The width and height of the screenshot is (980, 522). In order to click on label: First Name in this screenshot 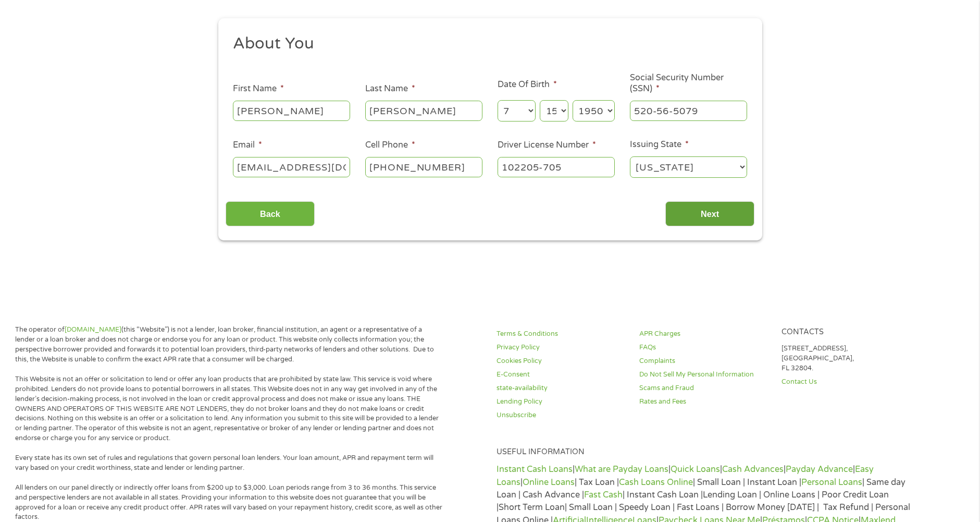, I will do `click(258, 89)`.